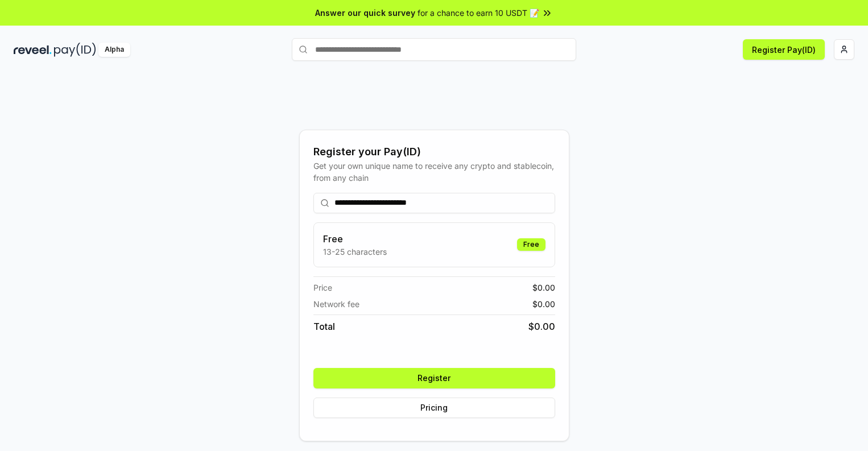  Describe the element at coordinates (434, 152) in the screenshot. I see `div: Register your Pay(ID)` at that location.